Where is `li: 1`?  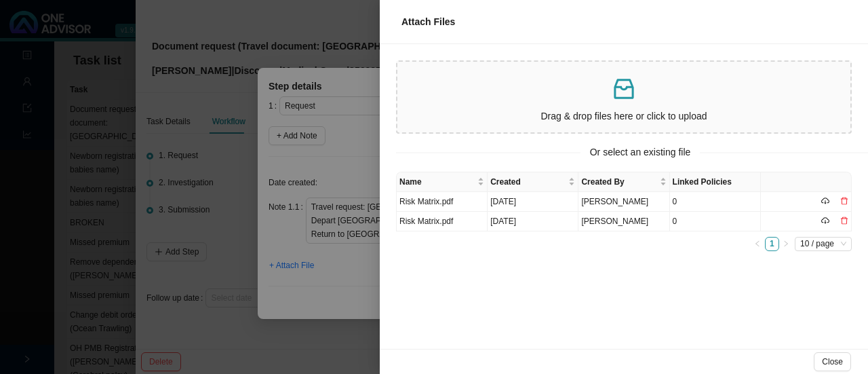 li: 1 is located at coordinates (771, 243).